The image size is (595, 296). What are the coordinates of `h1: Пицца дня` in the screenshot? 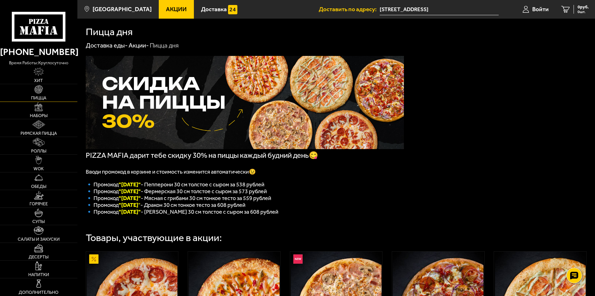 It's located at (109, 32).